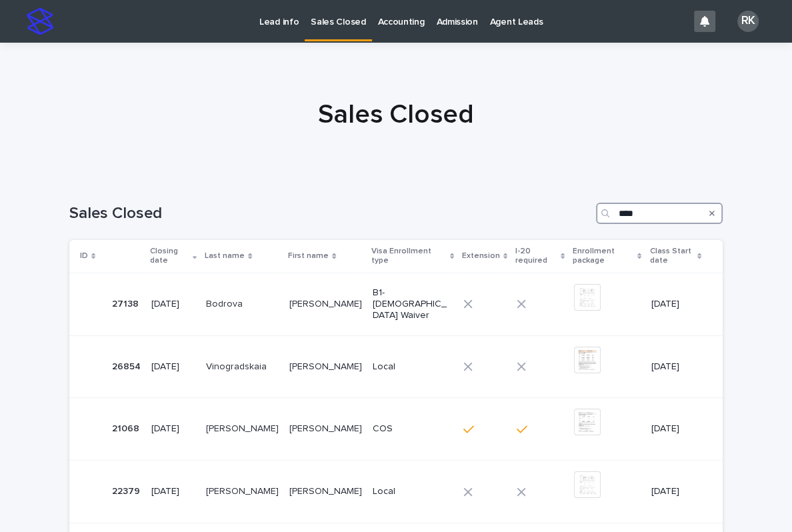 The width and height of the screenshot is (792, 532). I want to click on p: 22379, so click(127, 490).